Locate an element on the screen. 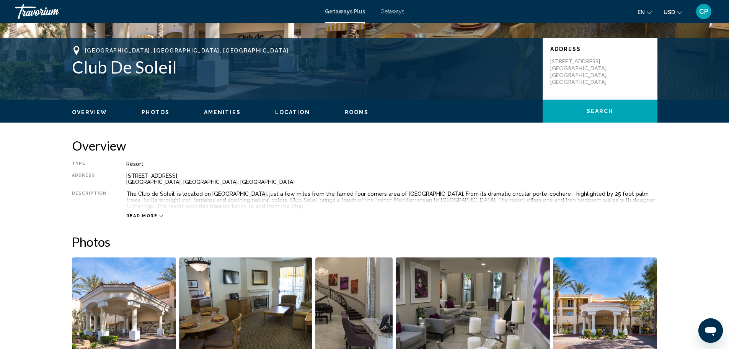  div: Type is located at coordinates (90, 164).